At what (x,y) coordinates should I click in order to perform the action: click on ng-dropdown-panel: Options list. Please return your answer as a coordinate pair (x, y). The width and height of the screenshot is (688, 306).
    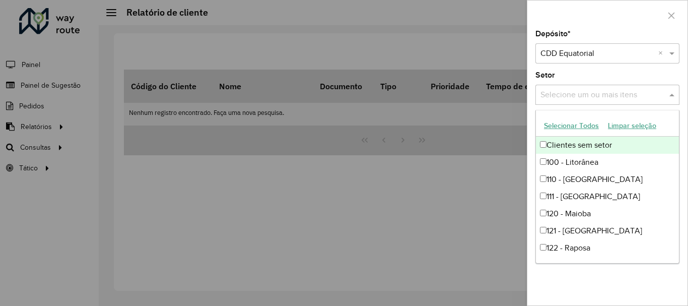
    Looking at the image, I should click on (607, 186).